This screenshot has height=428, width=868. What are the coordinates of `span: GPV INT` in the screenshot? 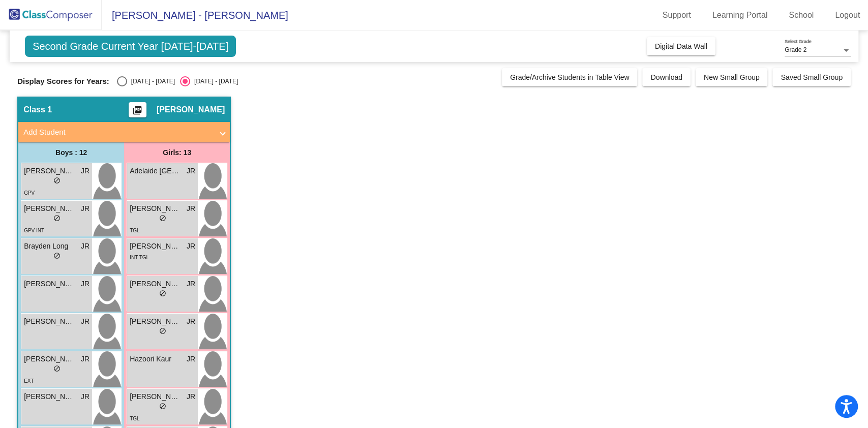 It's located at (34, 230).